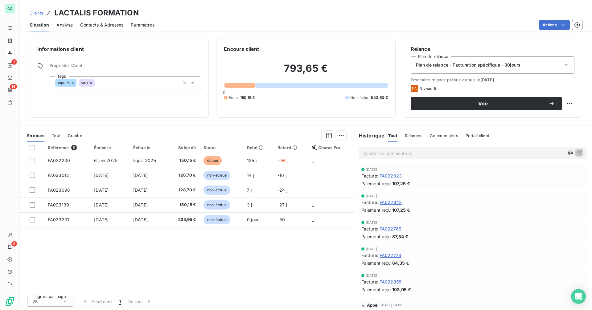 This screenshot has height=310, width=592. I want to click on span: Niveau 5, so click(428, 89).